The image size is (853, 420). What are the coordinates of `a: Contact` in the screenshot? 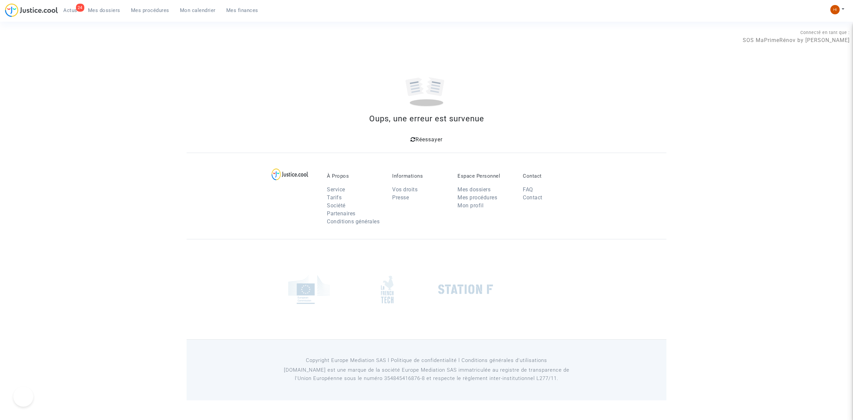 It's located at (532, 197).